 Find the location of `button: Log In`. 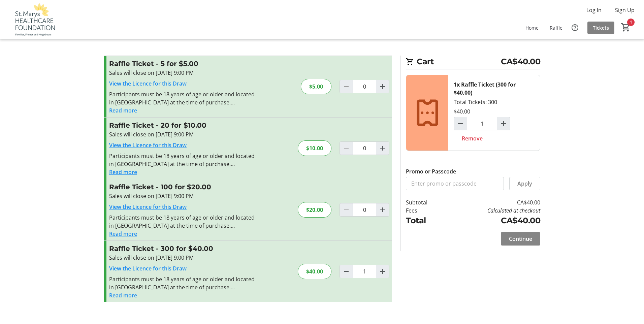

button: Log In is located at coordinates (594, 10).